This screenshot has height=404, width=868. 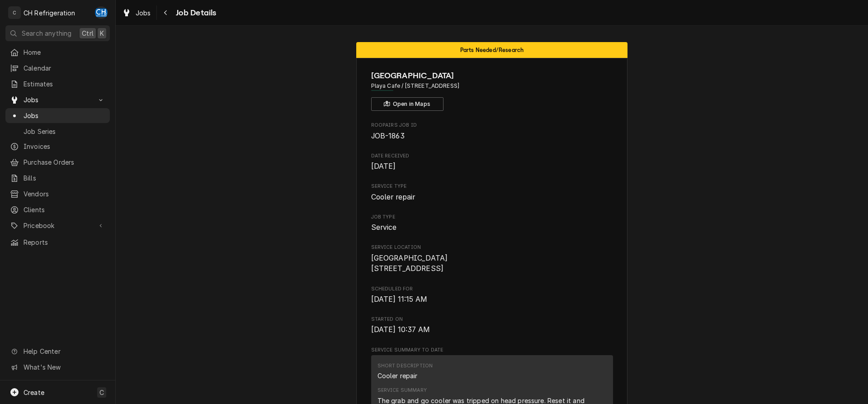 What do you see at coordinates (492, 49) in the screenshot?
I see `div: Status` at bounding box center [492, 49].